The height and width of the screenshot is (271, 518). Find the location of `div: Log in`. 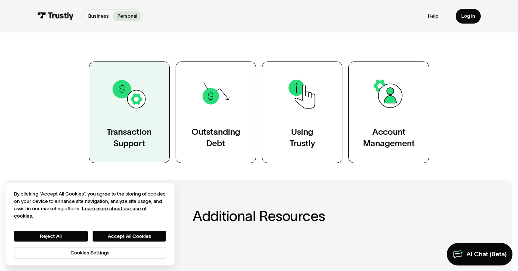

div: Log in is located at coordinates (468, 16).